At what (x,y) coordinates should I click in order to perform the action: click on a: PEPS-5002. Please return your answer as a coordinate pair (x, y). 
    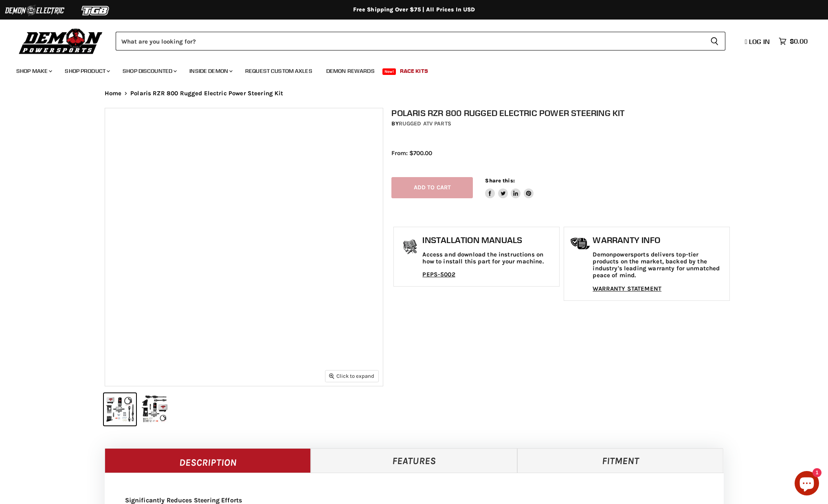
    Looking at the image, I should click on (439, 275).